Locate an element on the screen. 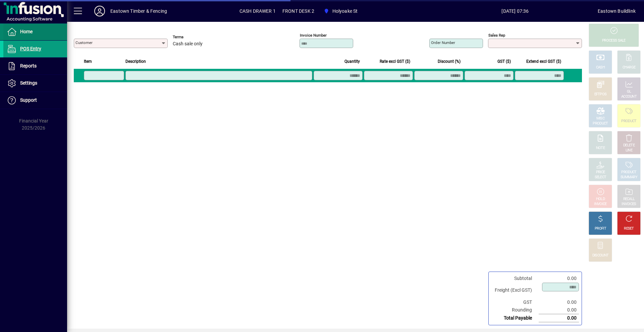 Image resolution: width=644 pixels, height=332 pixels. span: Support is located at coordinates (28, 100).